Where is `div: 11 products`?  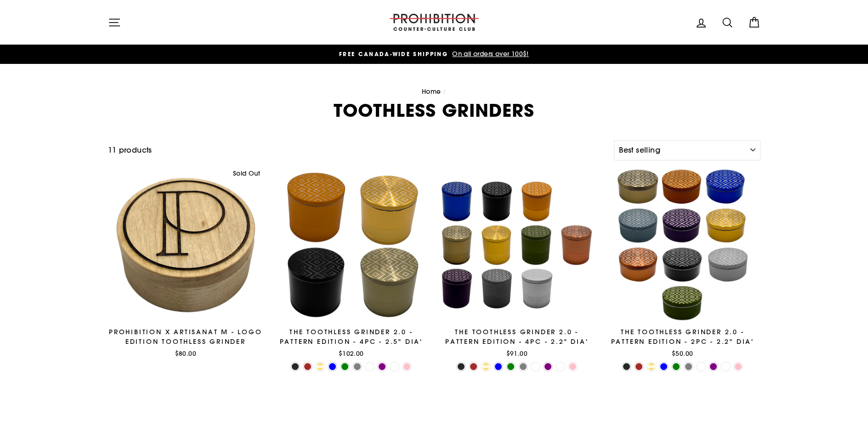
div: 11 products is located at coordinates (360, 150).